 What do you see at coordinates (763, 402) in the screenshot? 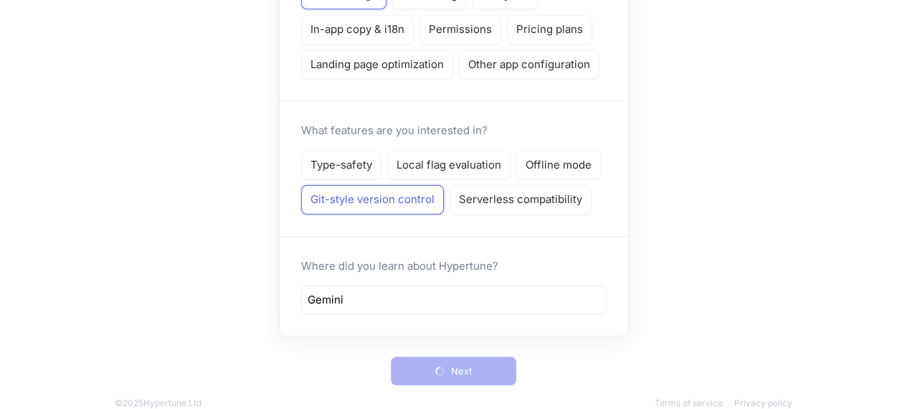
I see `a: Privacy policy` at bounding box center [763, 402].